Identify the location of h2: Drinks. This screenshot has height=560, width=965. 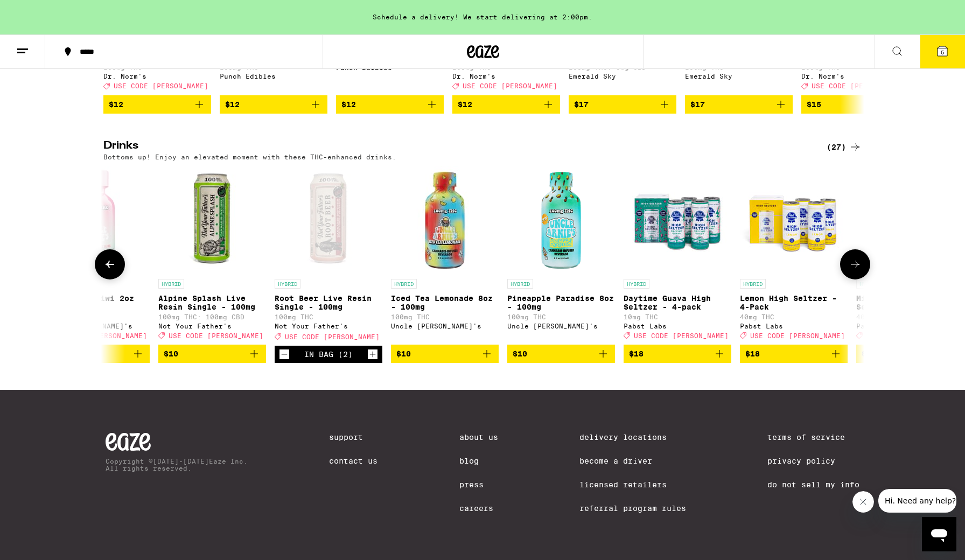
(456, 147).